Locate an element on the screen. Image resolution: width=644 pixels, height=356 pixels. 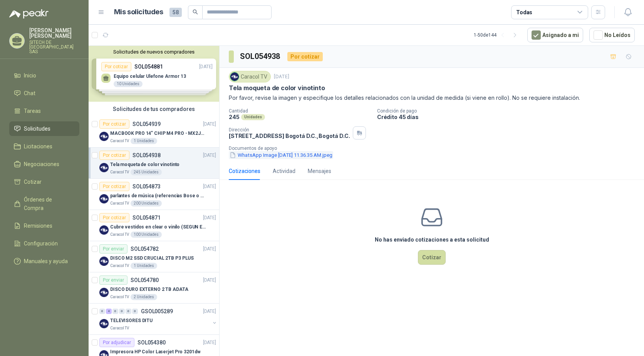
span: Tareas is located at coordinates (32, 111).